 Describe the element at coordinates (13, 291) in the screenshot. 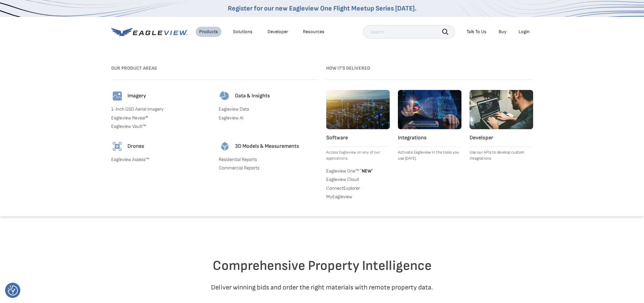

I see `button: Consent Preferences` at that location.